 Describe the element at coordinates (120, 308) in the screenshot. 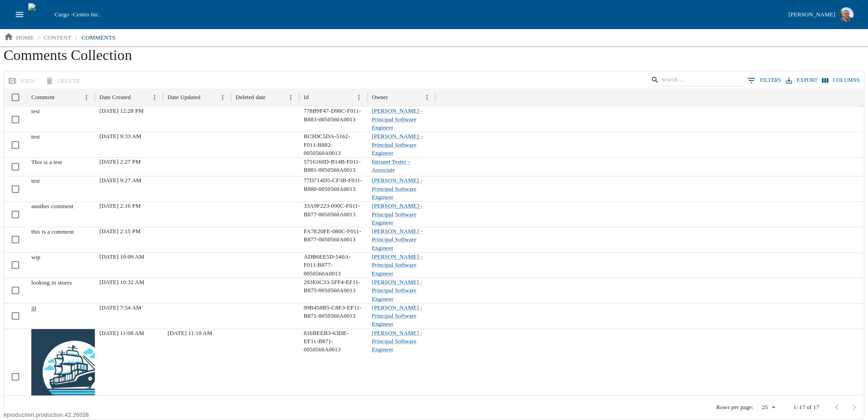

I see `span: 02/05/2025 7:54 AM` at that location.